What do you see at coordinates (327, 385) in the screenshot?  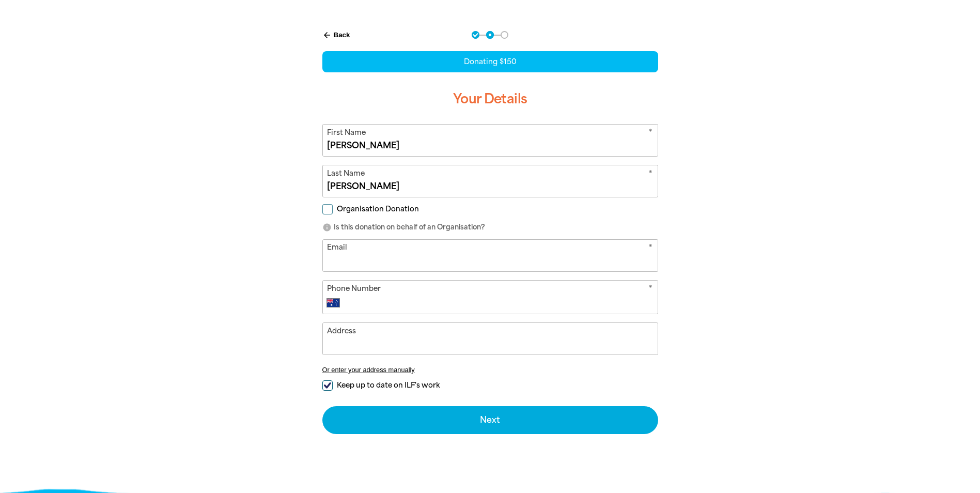 I see `input: Keep up to date on ILF's work` at bounding box center [327, 385].